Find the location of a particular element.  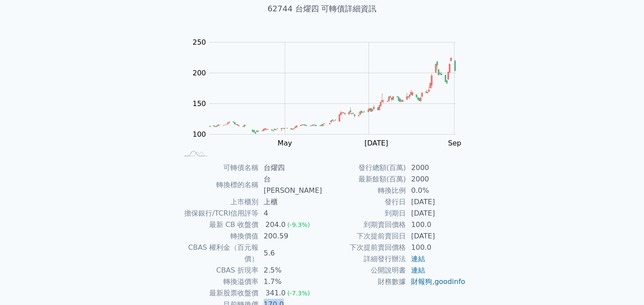

td: CBAS 權利金（百元報價） is located at coordinates (218, 253).